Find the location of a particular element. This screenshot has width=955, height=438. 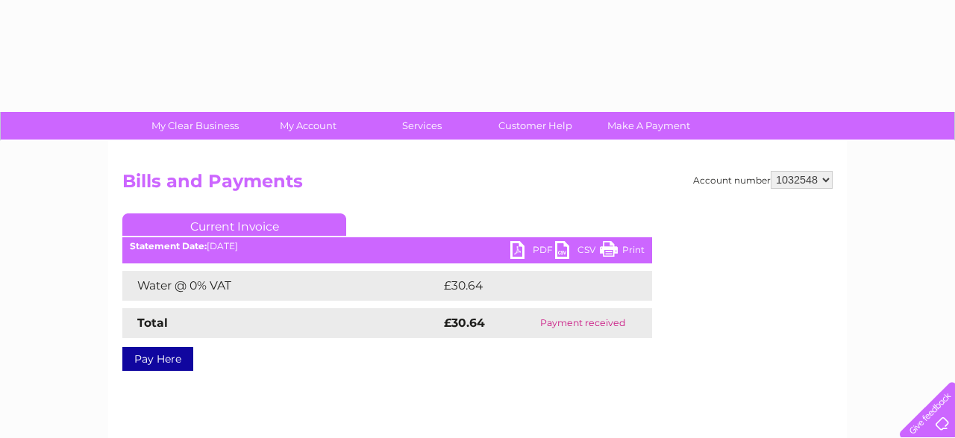

strong: Total is located at coordinates (152, 322).